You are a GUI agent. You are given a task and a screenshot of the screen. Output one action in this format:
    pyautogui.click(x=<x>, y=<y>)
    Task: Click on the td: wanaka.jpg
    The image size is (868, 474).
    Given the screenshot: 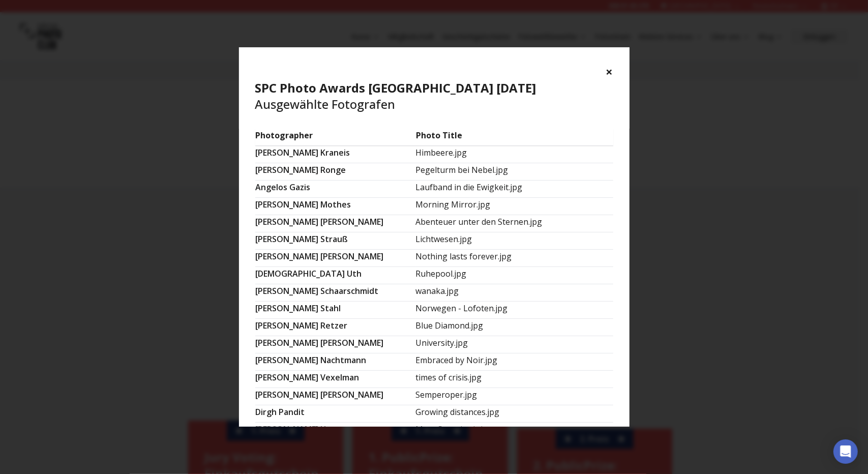 What is the action you would take?
    pyautogui.click(x=514, y=293)
    